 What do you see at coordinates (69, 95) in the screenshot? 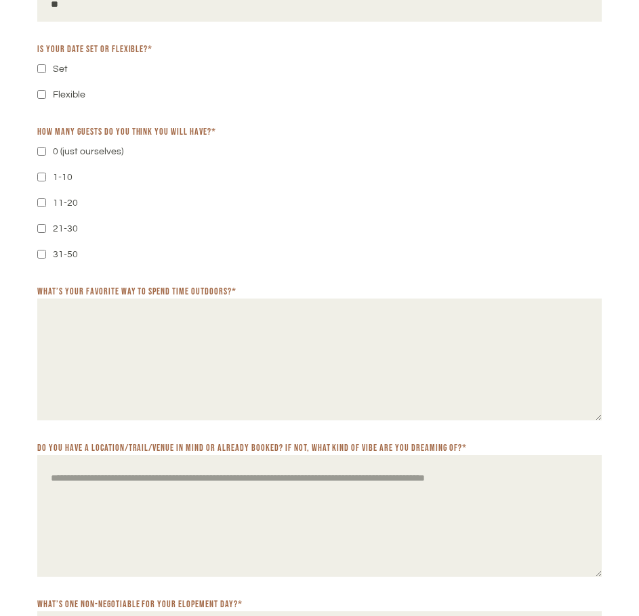
I see `label: Flexible` at bounding box center [69, 95].